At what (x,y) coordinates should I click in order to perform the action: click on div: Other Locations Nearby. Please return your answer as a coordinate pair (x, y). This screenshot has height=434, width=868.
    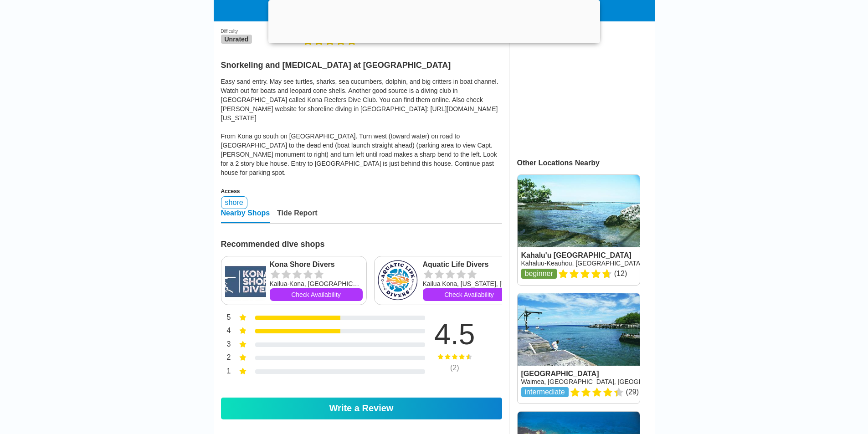
    Looking at the image, I should click on (586, 163).